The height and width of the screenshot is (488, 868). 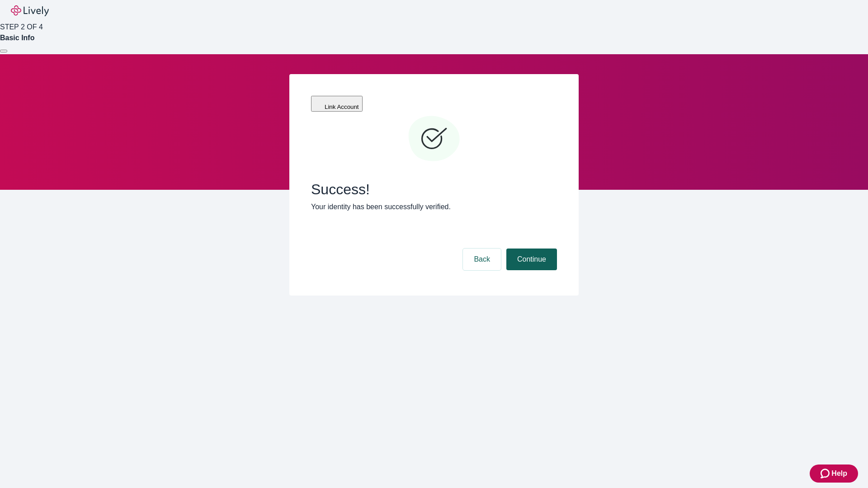 I want to click on button: Link Account, so click(x=337, y=104).